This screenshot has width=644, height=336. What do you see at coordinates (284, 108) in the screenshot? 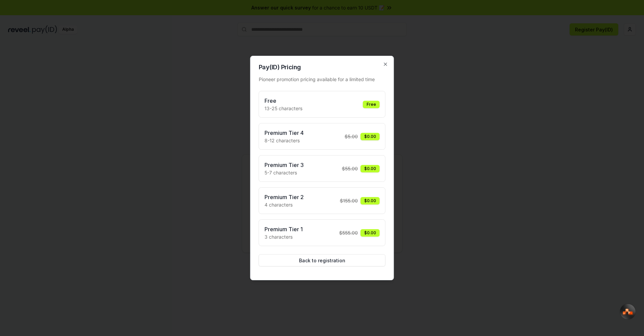
I see `p: 13-25 characters` at bounding box center [284, 108].